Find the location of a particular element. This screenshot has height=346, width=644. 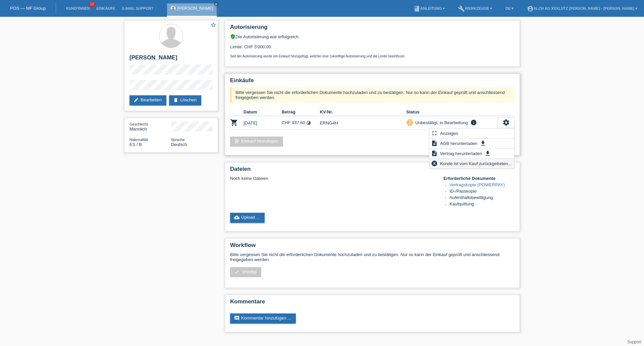

span: AGB herunterladen is located at coordinates (458, 143).